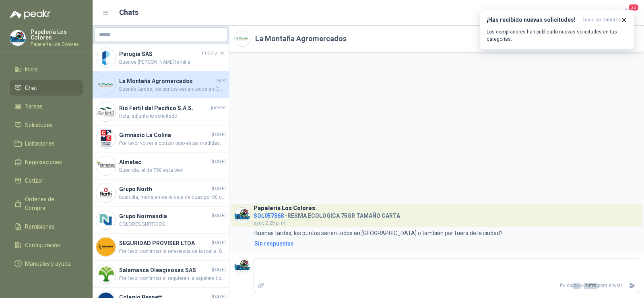 The height and width of the screenshot is (298, 644). Describe the element at coordinates (30, 14) in the screenshot. I see `img: Logo peakr` at that location.